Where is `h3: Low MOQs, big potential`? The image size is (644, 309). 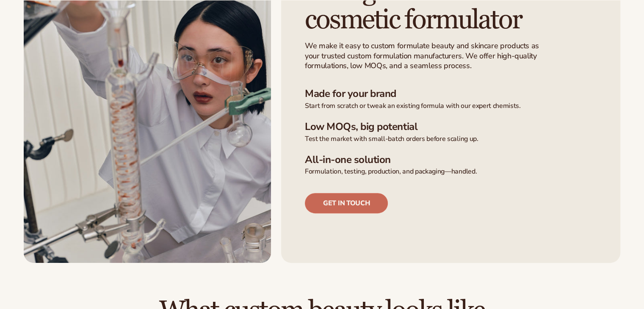 h3: Low MOQs, big potential is located at coordinates (450, 127).